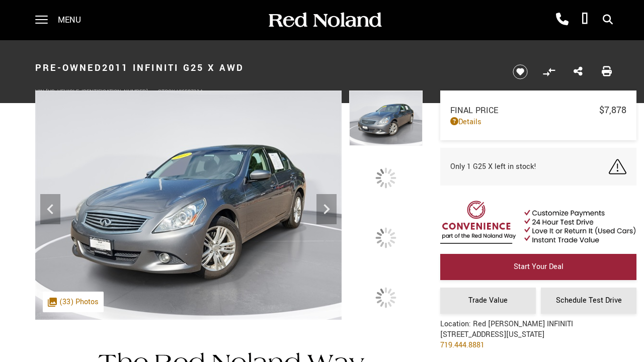  Describe the element at coordinates (462, 344) in the screenshot. I see `a: 719.444.8881` at that location.